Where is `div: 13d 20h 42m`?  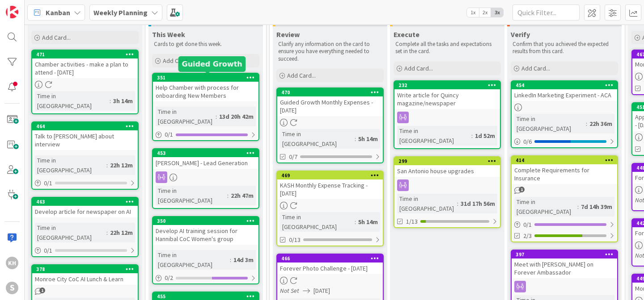 div: 13d 20h 42m is located at coordinates (236, 116).